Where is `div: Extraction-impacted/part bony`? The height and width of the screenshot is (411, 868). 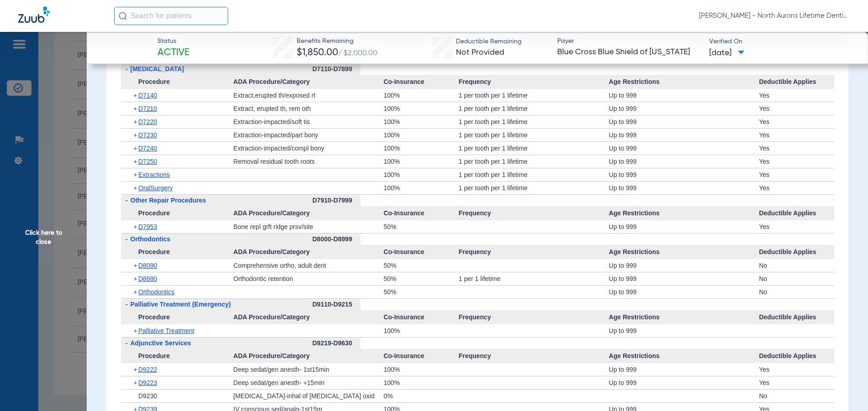
div: Extraction-impacted/part bony is located at coordinates (308, 135).